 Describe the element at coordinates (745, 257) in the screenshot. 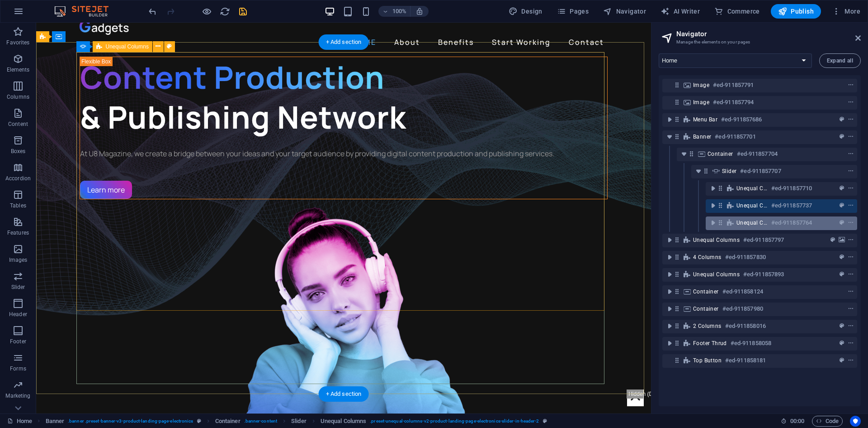

I see `h6: #ed-911857830` at that location.